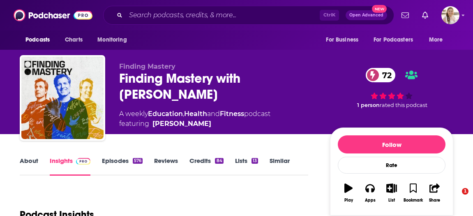  Describe the element at coordinates (465, 191) in the screenshot. I see `span: 1` at that location.